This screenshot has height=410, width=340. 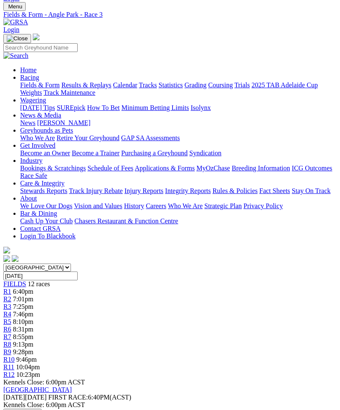 What do you see at coordinates (47, 130) in the screenshot?
I see `a: Greyhounds as Pets` at bounding box center [47, 130].